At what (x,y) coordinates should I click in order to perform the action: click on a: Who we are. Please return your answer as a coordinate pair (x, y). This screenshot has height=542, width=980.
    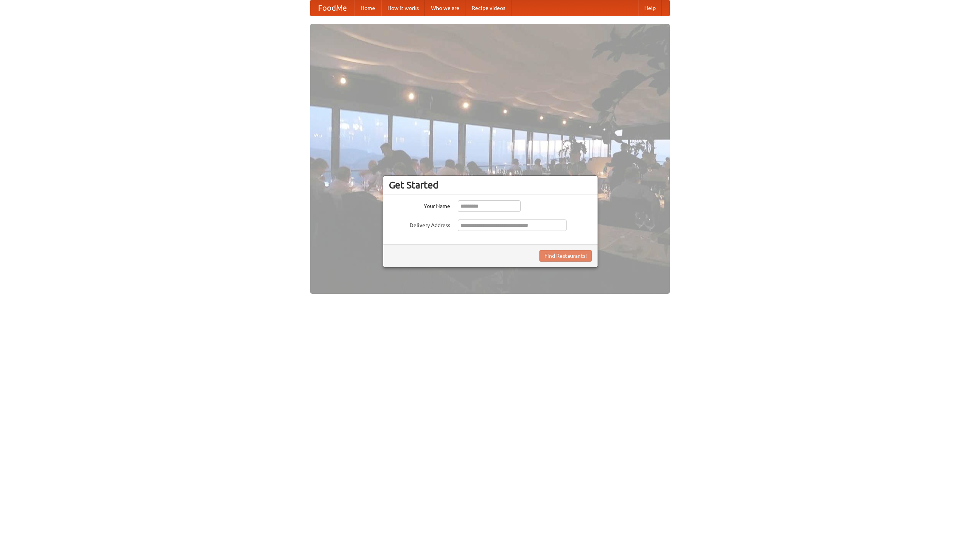
    Looking at the image, I should click on (445, 8).